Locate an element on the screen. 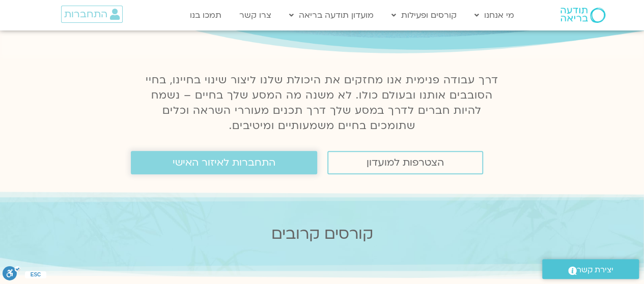 The image size is (644, 284). a: יצירת קשר is located at coordinates (590, 269).